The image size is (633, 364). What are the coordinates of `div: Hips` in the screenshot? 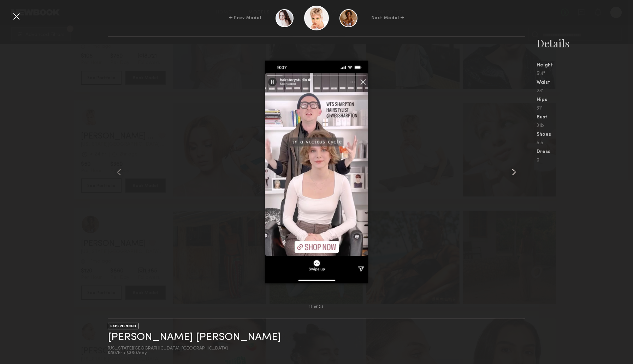 It's located at (585, 100).